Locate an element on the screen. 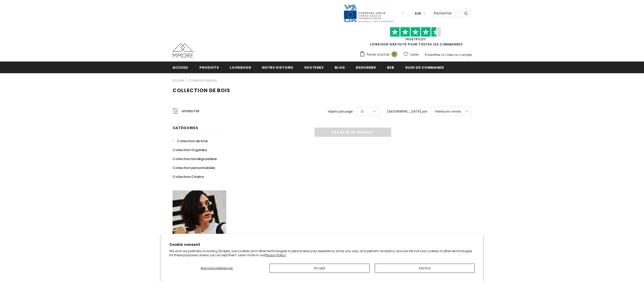 The height and width of the screenshot is (281, 644). span: Collection Organika is located at coordinates (189, 150).